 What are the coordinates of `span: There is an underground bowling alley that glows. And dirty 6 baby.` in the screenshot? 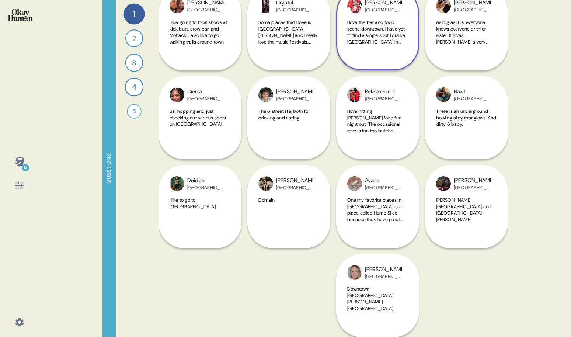 It's located at (466, 118).